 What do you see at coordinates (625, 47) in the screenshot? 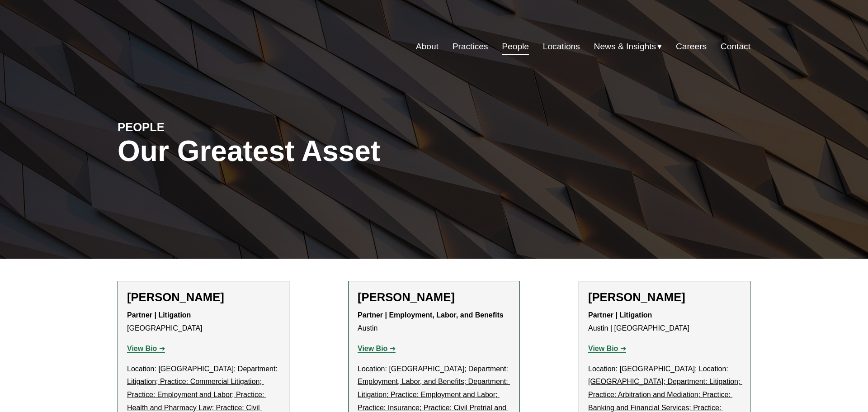
I see `span: News & Insights` at bounding box center [625, 47].